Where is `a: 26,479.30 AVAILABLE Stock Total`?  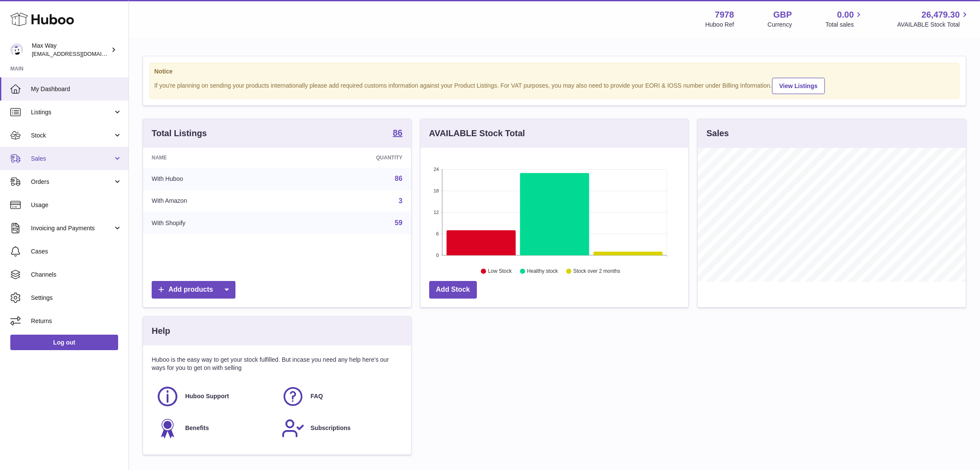 a: 26,479.30 AVAILABLE Stock Total is located at coordinates (933, 19).